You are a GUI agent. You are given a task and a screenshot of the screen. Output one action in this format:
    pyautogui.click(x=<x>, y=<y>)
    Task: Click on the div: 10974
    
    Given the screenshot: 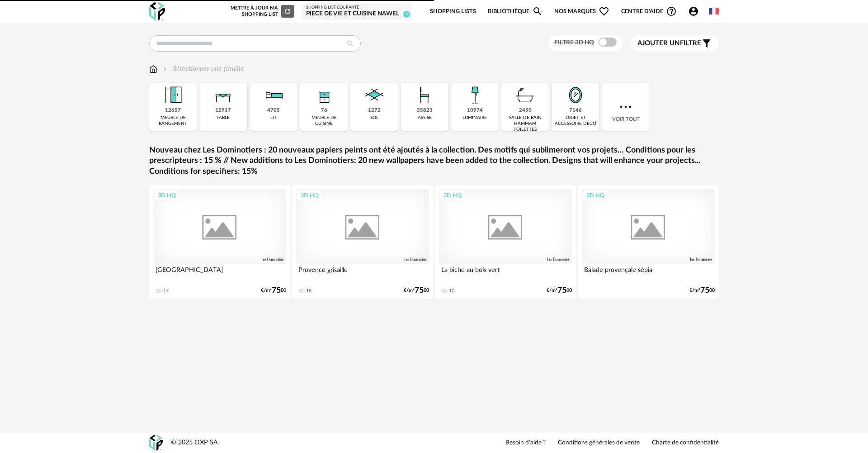 What is the action you would take?
    pyautogui.click(x=475, y=111)
    